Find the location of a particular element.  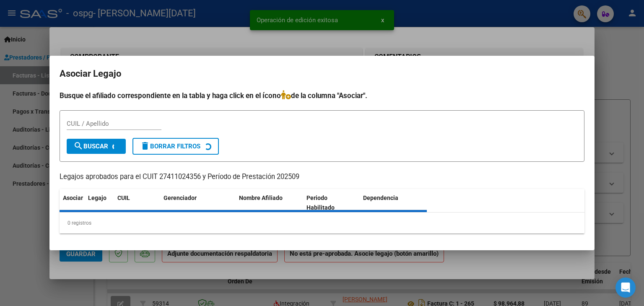

button: Buscar is located at coordinates (96, 147).